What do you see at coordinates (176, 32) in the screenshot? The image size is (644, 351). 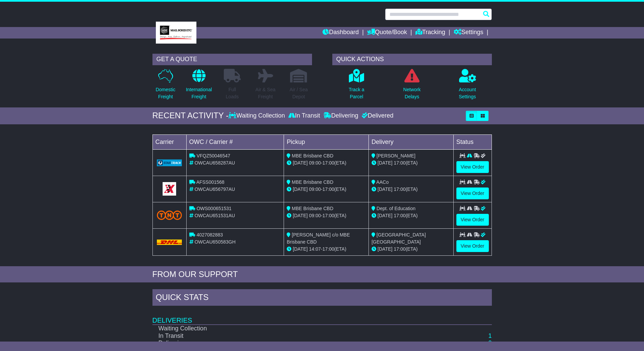 I see `img: MBE Brisbane CBD` at bounding box center [176, 32].